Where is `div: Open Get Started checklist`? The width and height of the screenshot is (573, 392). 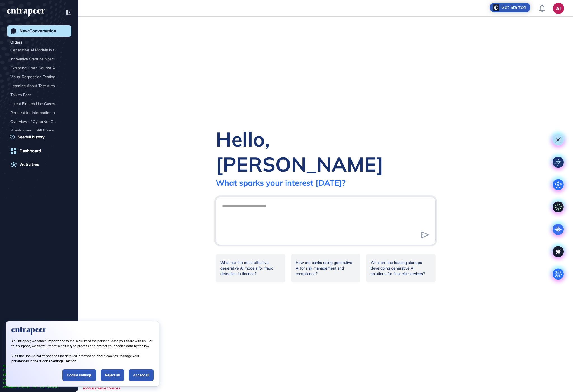 div: Open Get Started checklist is located at coordinates (511, 8).